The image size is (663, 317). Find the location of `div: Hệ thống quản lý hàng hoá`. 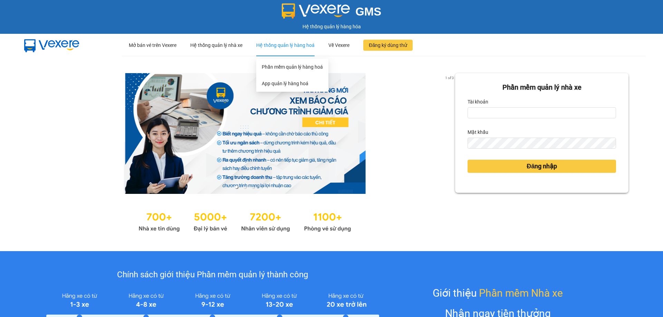

div: Hệ thống quản lý hàng hoá is located at coordinates (285, 45).